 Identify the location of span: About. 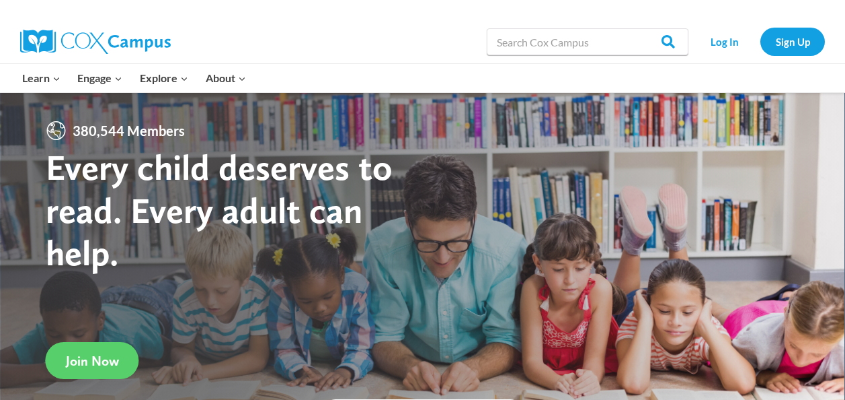
(226, 78).